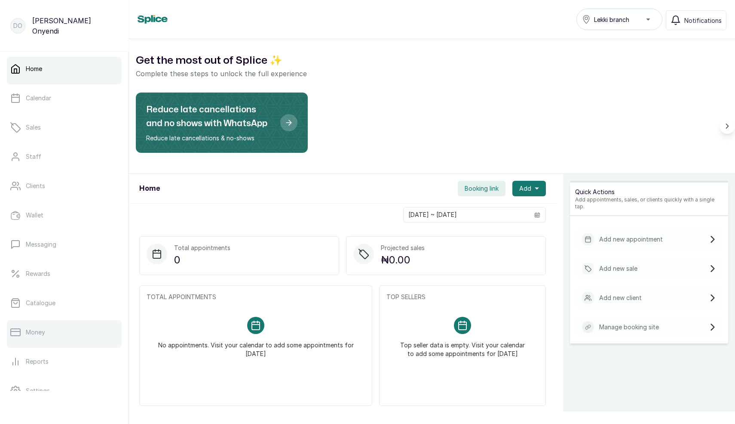 The width and height of the screenshot is (735, 424). I want to click on p: Rewards, so click(38, 274).